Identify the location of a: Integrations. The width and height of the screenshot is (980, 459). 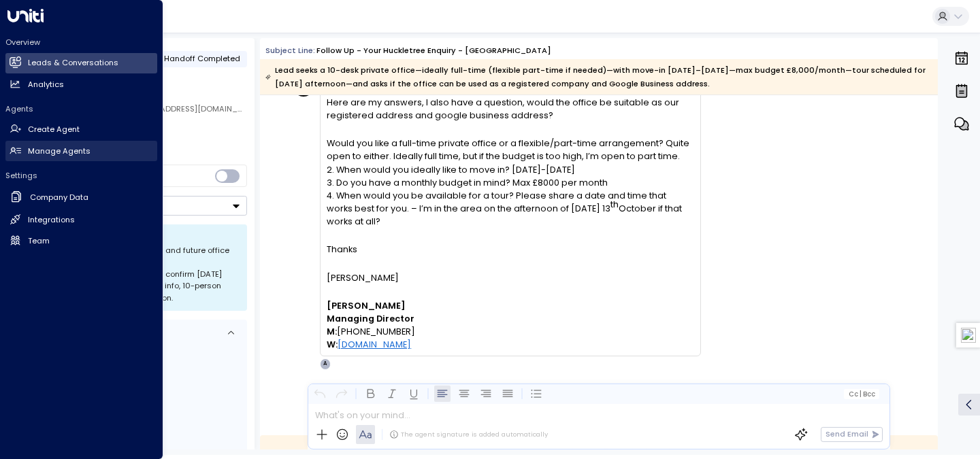
(81, 220).